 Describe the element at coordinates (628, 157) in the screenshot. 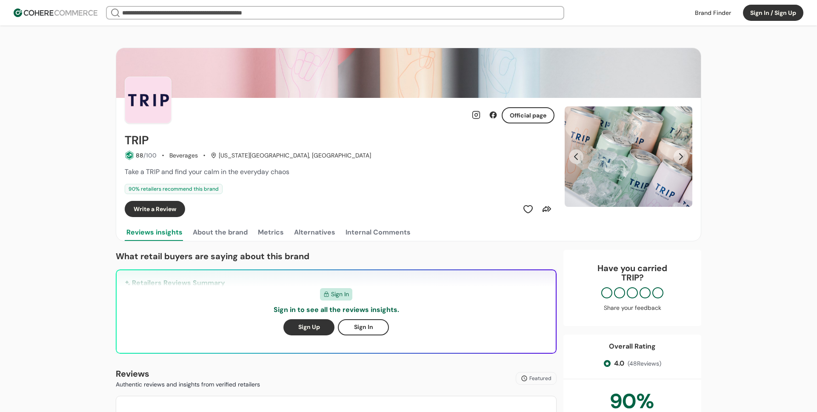

I see `div: Slide 1` at that location.